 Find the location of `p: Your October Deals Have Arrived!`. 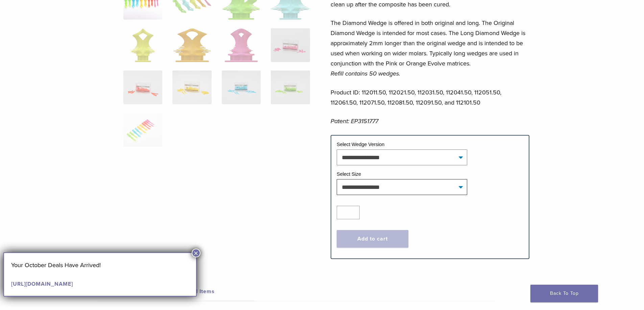

p: Your October Deals Have Arrived! is located at coordinates (100, 265).